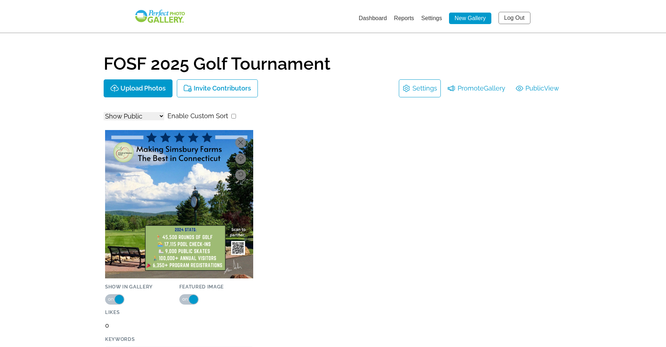  What do you see at coordinates (404, 18) in the screenshot?
I see `a: Reports` at bounding box center [404, 18].